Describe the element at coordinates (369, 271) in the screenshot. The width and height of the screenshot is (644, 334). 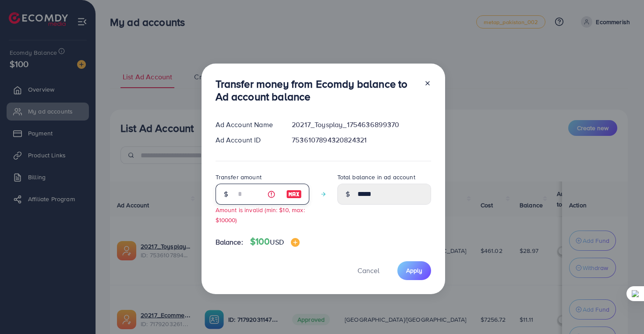
I see `span: Cancel` at that location.